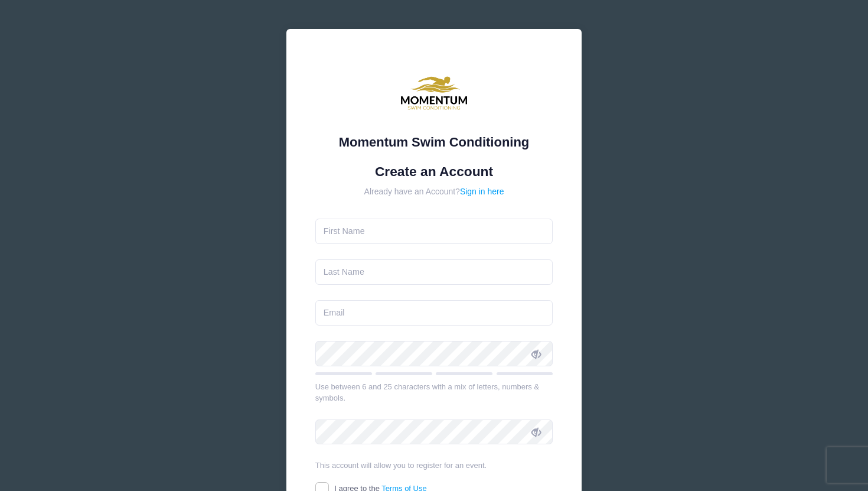 Image resolution: width=868 pixels, height=491 pixels. Describe the element at coordinates (482, 191) in the screenshot. I see `a: Sign in here` at that location.